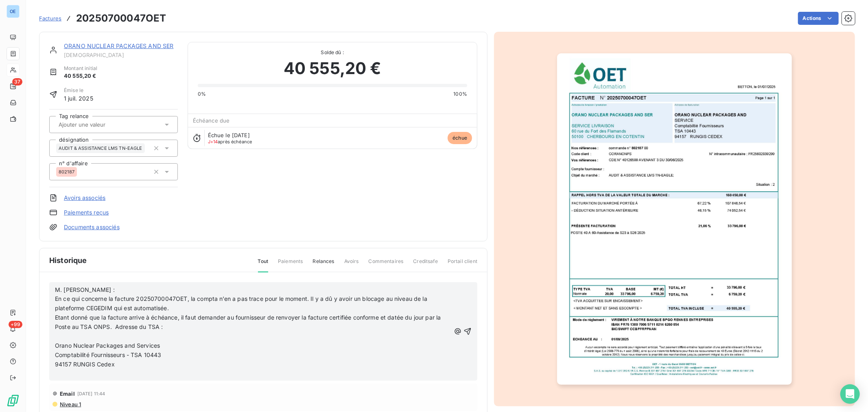 The width and height of the screenshot is (868, 412). I want to click on span: Commentaires, so click(387, 264).